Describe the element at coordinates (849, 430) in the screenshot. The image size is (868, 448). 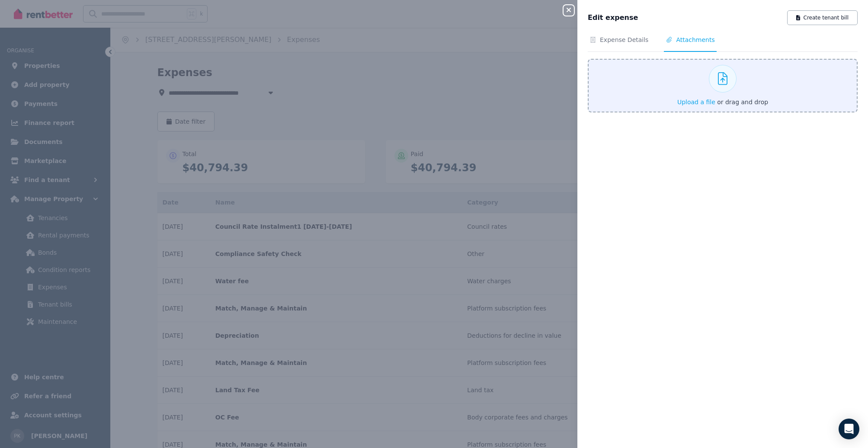
I see `div: Open Intercom Messenger` at that location.